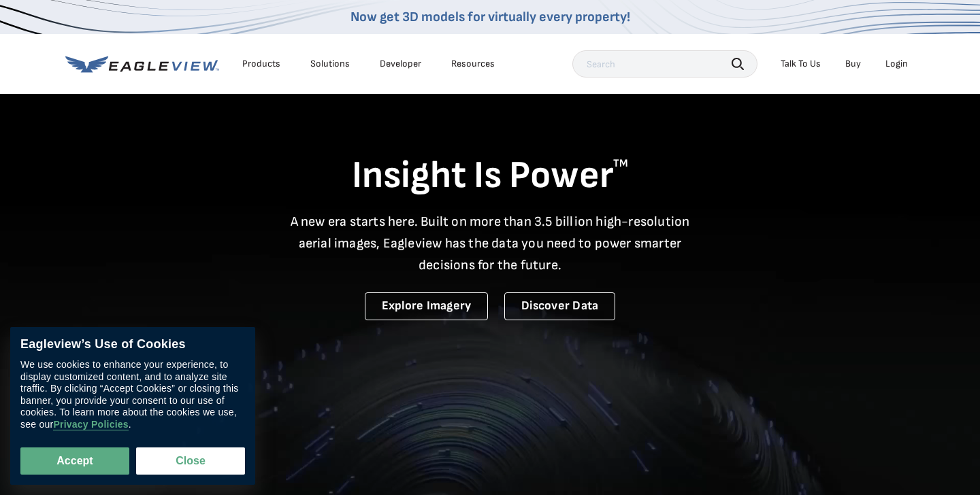 The width and height of the screenshot is (980, 495). I want to click on button: Accept, so click(74, 461).